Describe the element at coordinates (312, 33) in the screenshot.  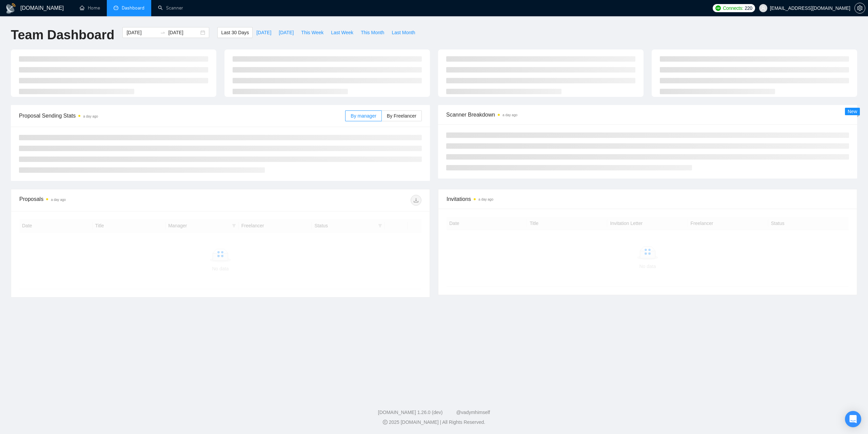
I see `span: This Week` at that location.